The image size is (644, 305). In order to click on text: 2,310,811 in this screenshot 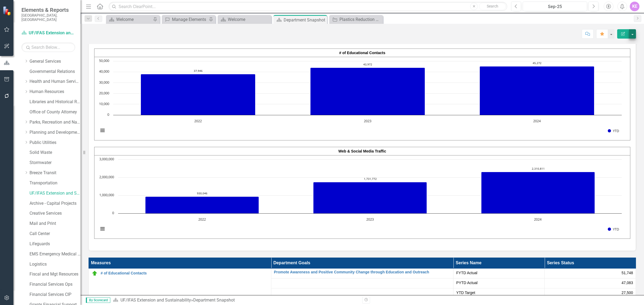, I will do `click(539, 169)`.